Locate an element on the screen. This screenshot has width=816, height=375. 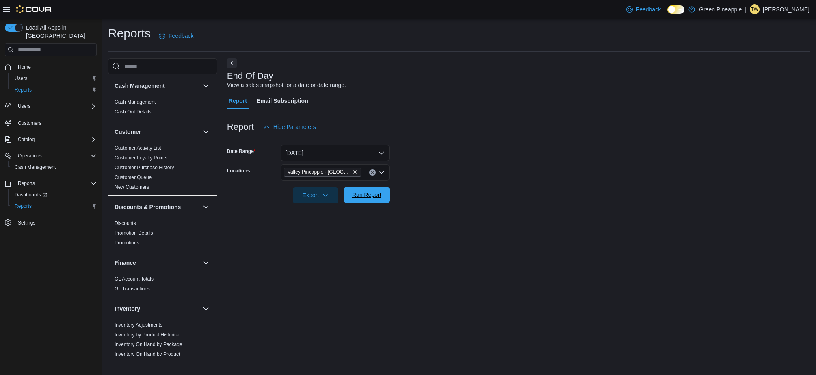
button: Clear input is located at coordinates (373, 172).